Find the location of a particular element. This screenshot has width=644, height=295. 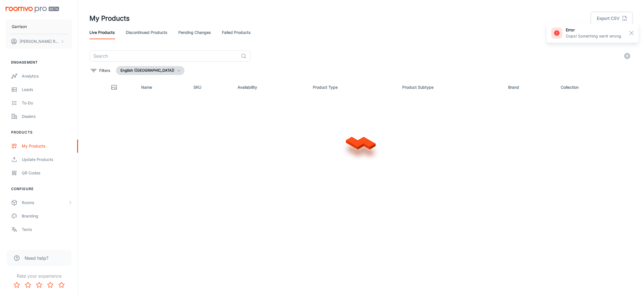

div: My Products is located at coordinates (47, 146).